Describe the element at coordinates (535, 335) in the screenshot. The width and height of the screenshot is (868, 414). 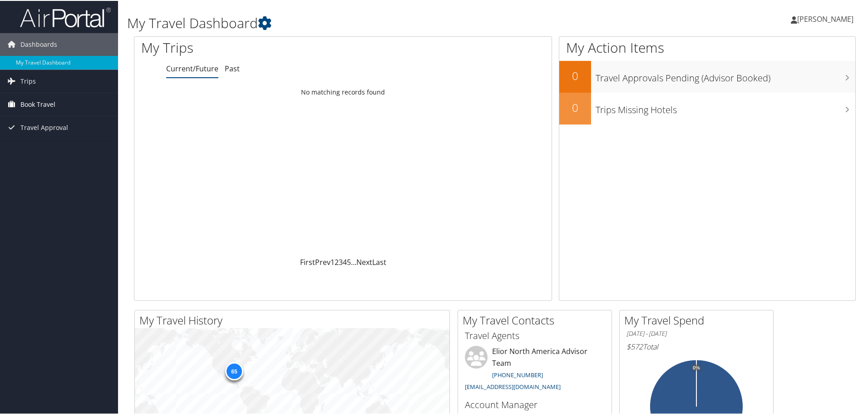
I see `h3: Travel Agents` at that location.